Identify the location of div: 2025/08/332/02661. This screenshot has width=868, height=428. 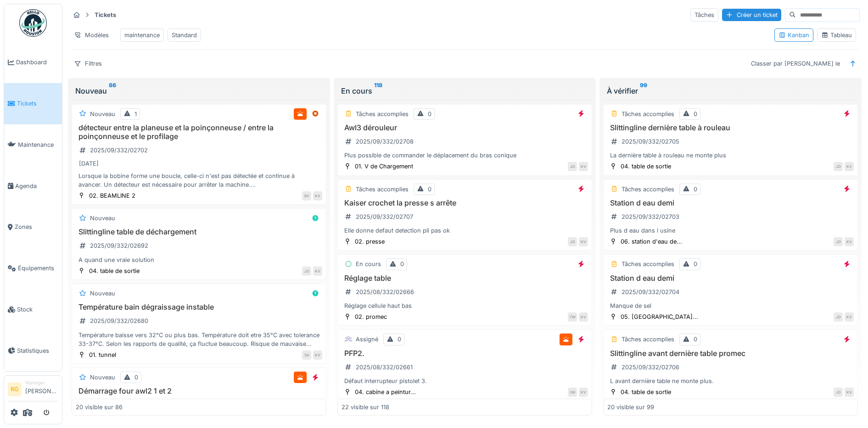
(384, 367).